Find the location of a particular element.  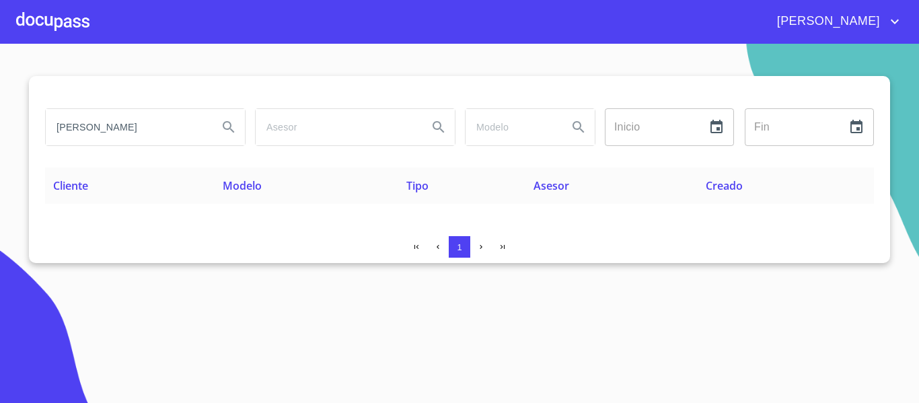

span: Creado is located at coordinates (724, 186).